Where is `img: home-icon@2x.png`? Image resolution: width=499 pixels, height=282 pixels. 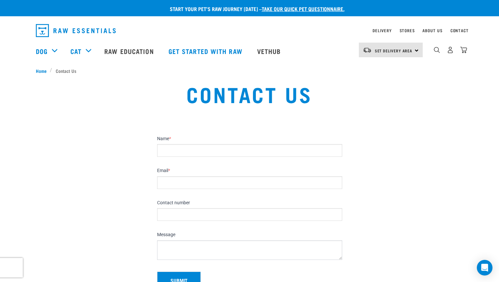
img: home-icon@2x.png is located at coordinates (463, 50).